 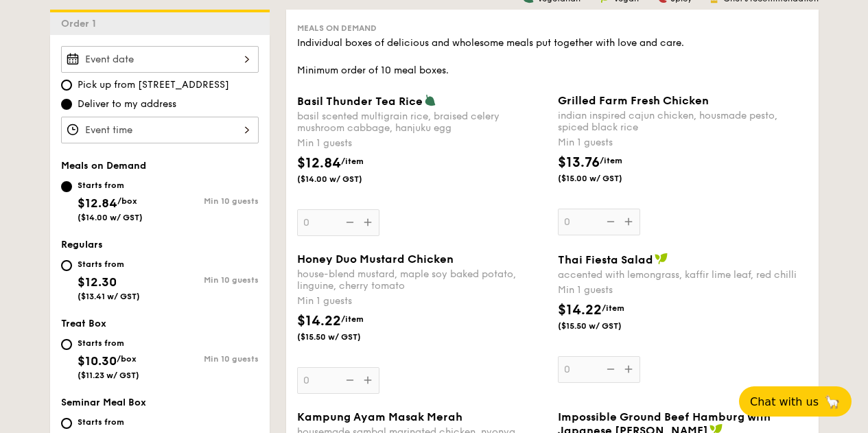 I want to click on span: Treat Box, so click(x=84, y=323).